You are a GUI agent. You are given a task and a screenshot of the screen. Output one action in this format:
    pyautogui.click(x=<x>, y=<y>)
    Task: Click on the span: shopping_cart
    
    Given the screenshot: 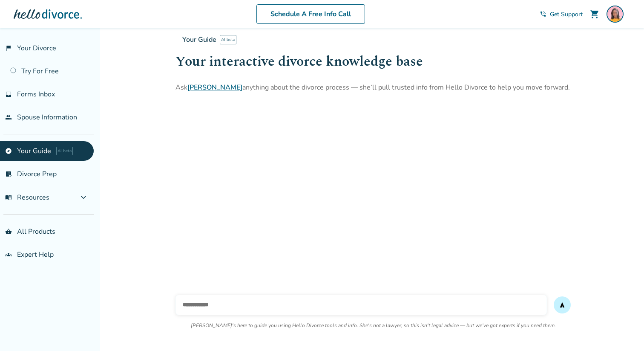 What is the action you would take?
    pyautogui.click(x=595, y=14)
    